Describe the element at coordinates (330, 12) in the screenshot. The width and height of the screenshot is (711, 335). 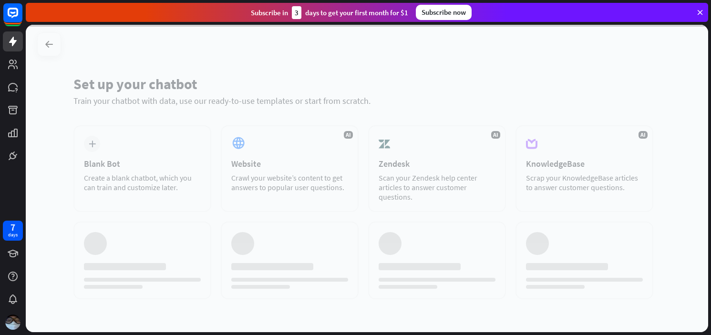
I see `div: Subscribe in days to get your first month for $1` at that location.